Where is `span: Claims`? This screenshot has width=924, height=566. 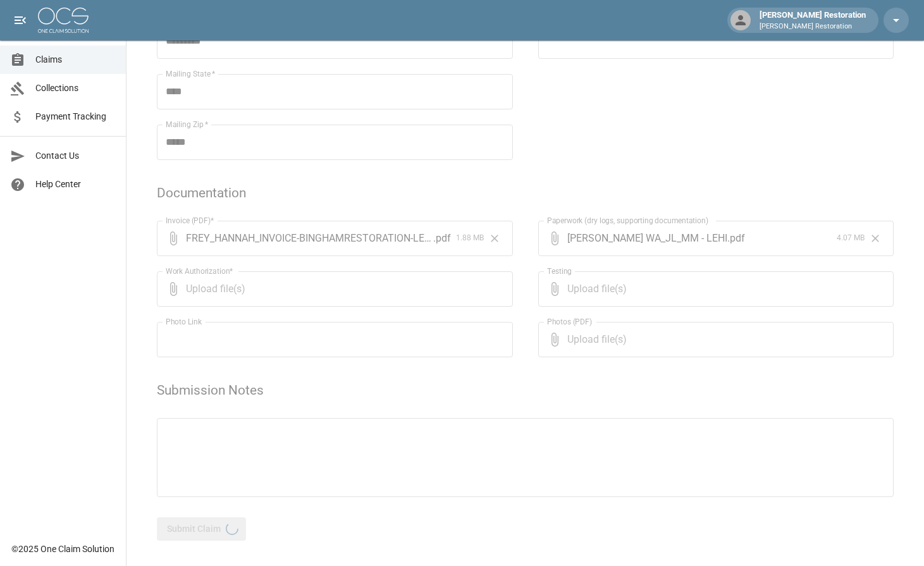 span: Claims is located at coordinates (75, 59).